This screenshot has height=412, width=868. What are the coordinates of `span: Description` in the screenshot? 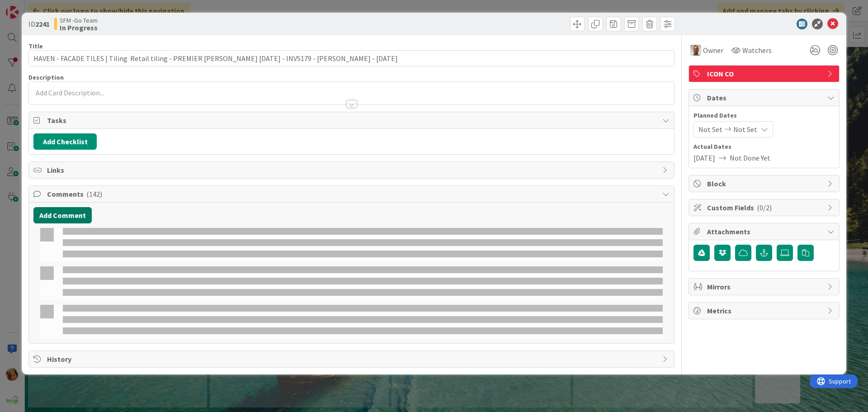 It's located at (46, 78).